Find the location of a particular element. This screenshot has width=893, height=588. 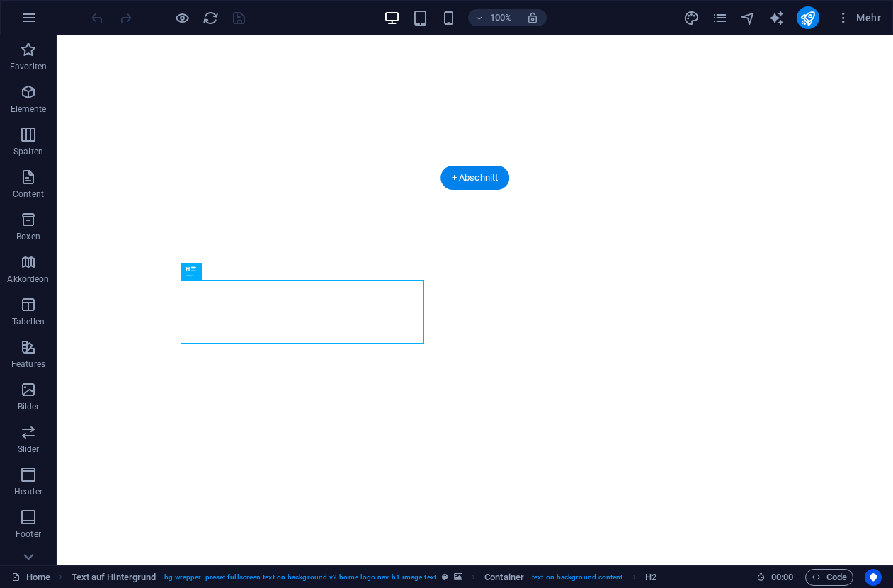

p: Header is located at coordinates (28, 492).